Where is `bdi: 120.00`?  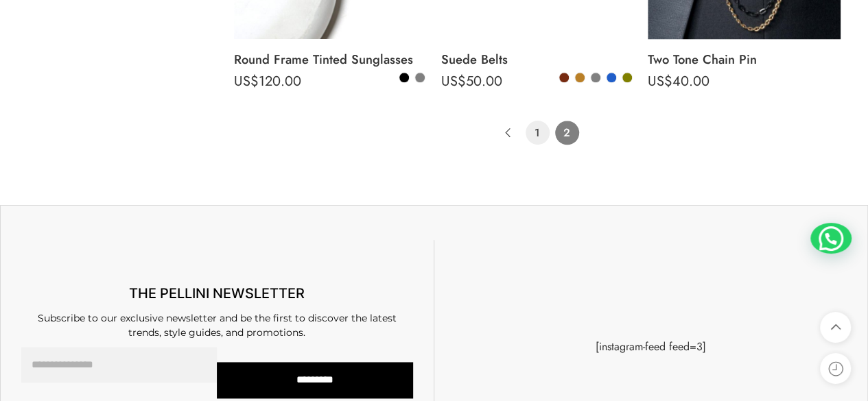
bdi: 120.00 is located at coordinates (268, 81).